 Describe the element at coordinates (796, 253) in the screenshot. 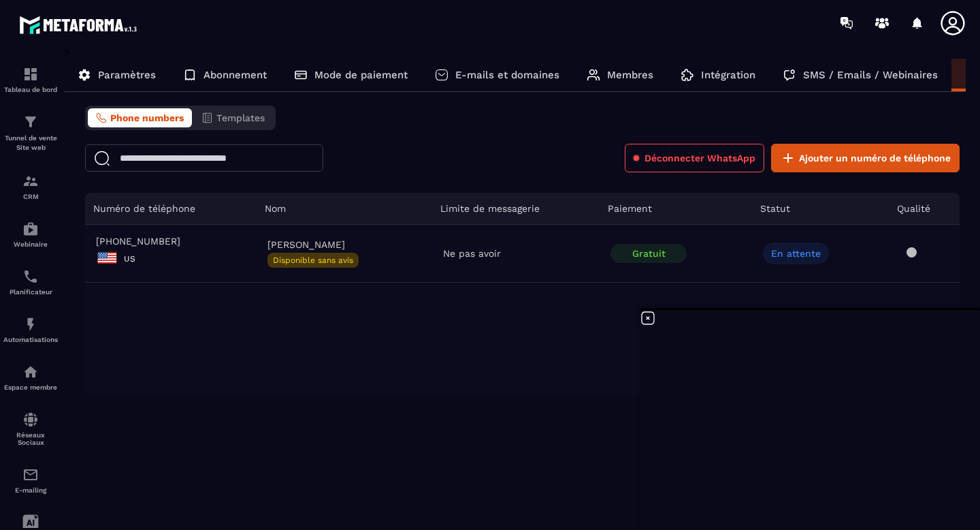

I see `span: En attente` at that location.